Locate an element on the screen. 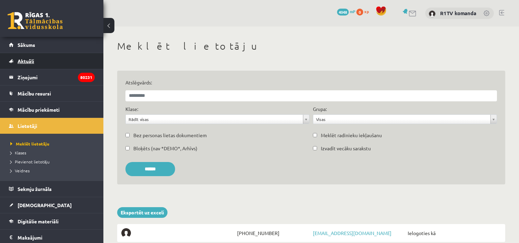  span: 0 is located at coordinates (360, 12).